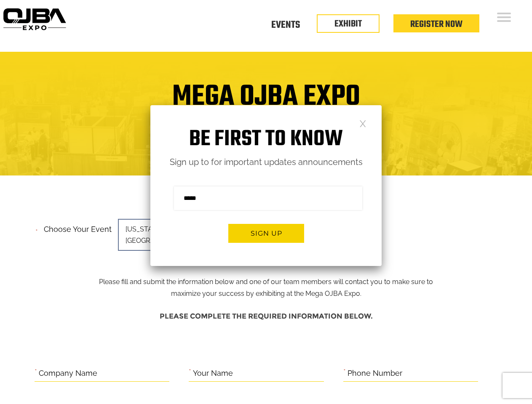 The width and height of the screenshot is (532, 404). I want to click on p: Please fill and submit the information below and one of our team members will contact you to make..., so click(266, 261).